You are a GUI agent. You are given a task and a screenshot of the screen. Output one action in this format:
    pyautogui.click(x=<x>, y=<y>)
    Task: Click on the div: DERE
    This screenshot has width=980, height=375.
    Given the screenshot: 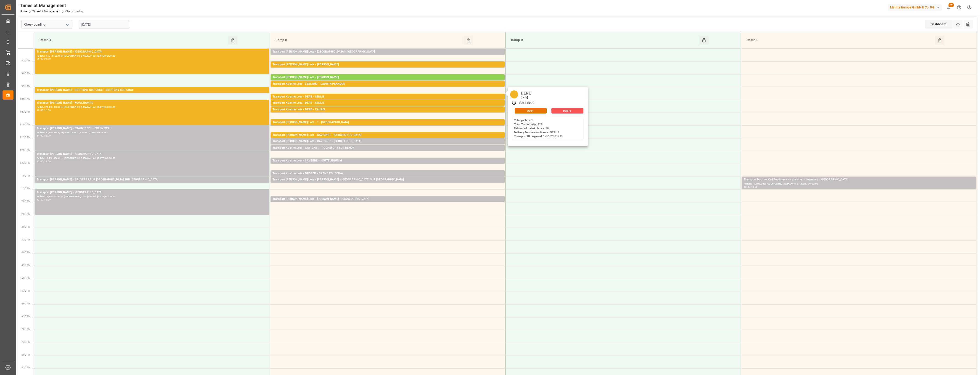 What is the action you would take?
    pyautogui.click(x=526, y=92)
    